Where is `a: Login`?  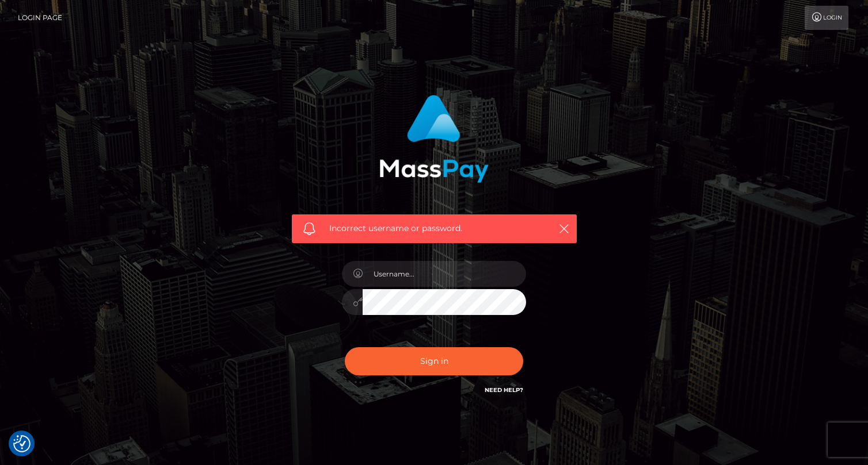
a: Login is located at coordinates (826, 18).